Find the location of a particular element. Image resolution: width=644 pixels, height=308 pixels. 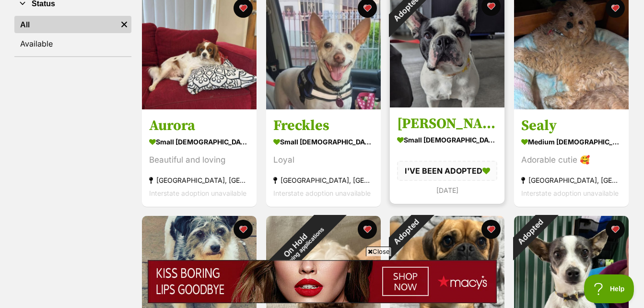

a: Remove filter is located at coordinates (124, 24).